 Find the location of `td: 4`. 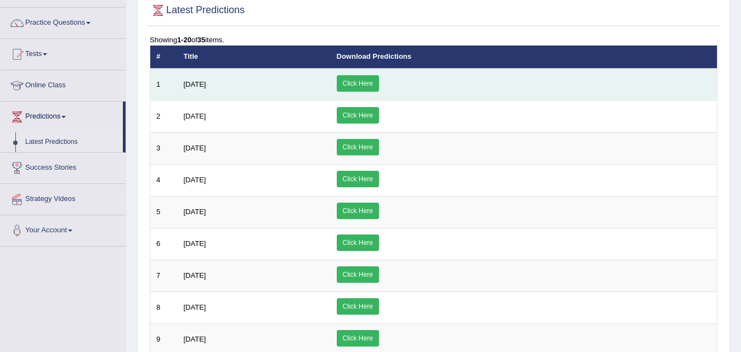

td: 4 is located at coordinates (164, 180).